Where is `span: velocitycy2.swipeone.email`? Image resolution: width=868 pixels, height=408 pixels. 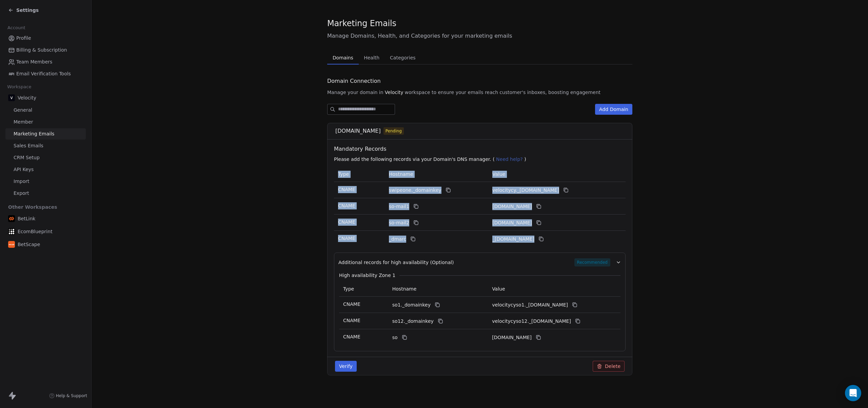
span: velocitycy2.swipeone.email is located at coordinates (512, 223).